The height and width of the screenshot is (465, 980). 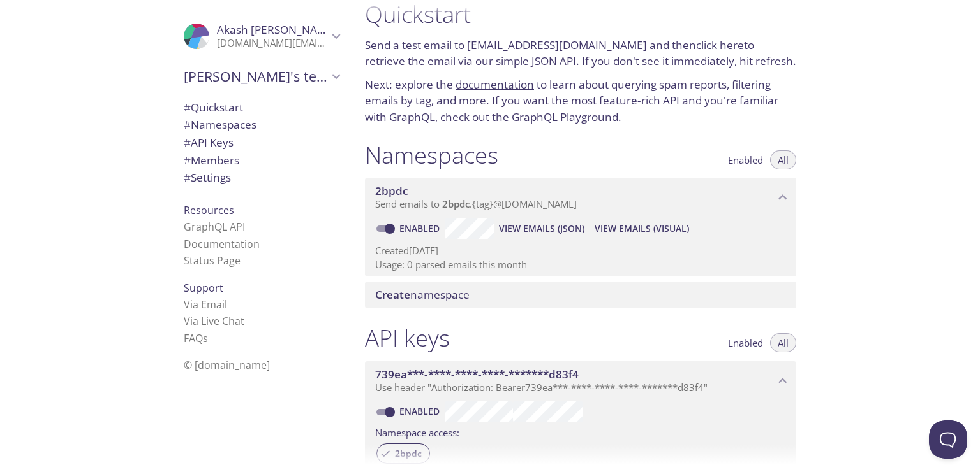 I want to click on span: s, so click(x=206, y=338).